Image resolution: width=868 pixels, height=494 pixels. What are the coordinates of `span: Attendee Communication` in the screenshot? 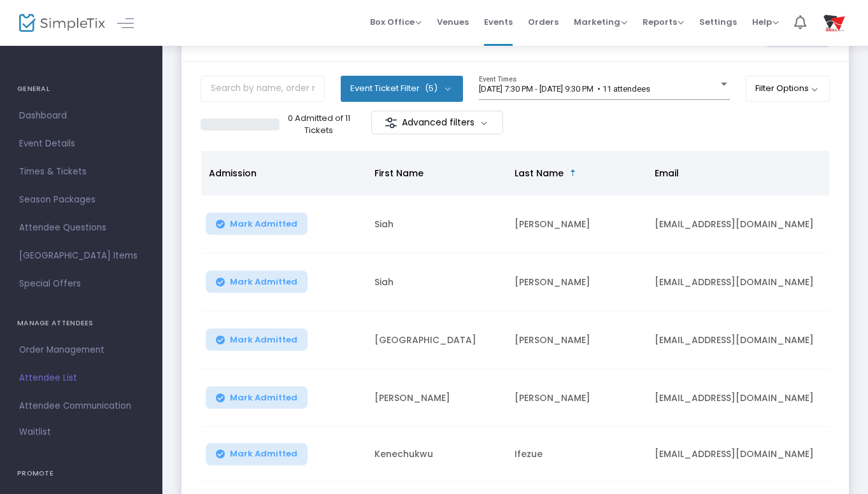 It's located at (81, 406).